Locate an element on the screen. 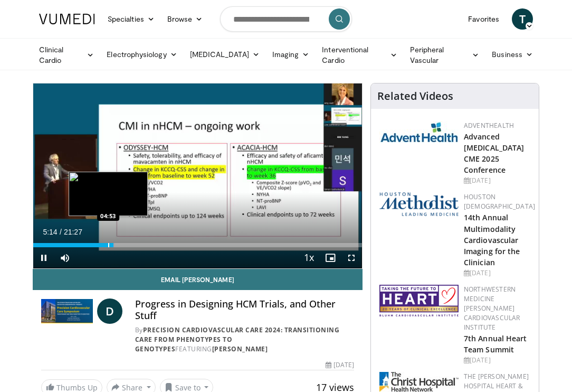  h4: Related Videos is located at coordinates (415, 96).